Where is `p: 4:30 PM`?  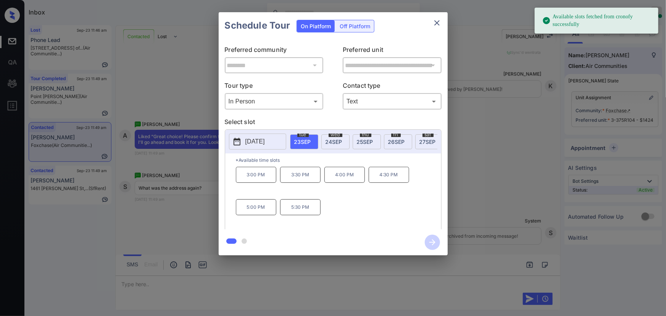
p: 4:30 PM is located at coordinates (389, 175).